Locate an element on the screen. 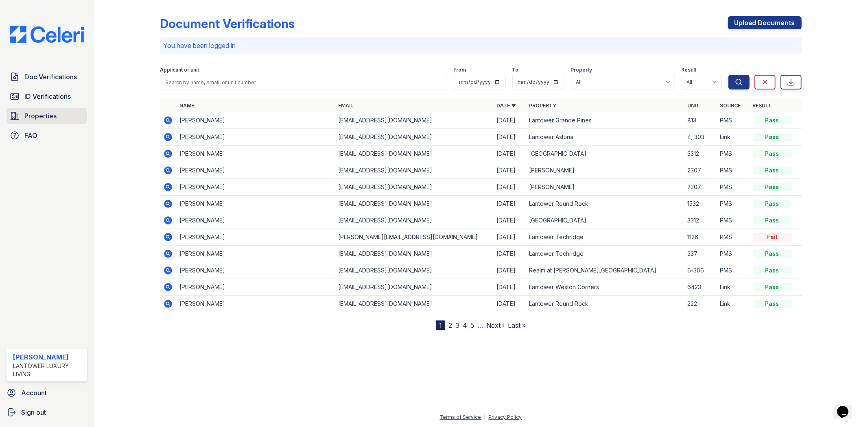  a: Sign out is located at coordinates (47, 412).